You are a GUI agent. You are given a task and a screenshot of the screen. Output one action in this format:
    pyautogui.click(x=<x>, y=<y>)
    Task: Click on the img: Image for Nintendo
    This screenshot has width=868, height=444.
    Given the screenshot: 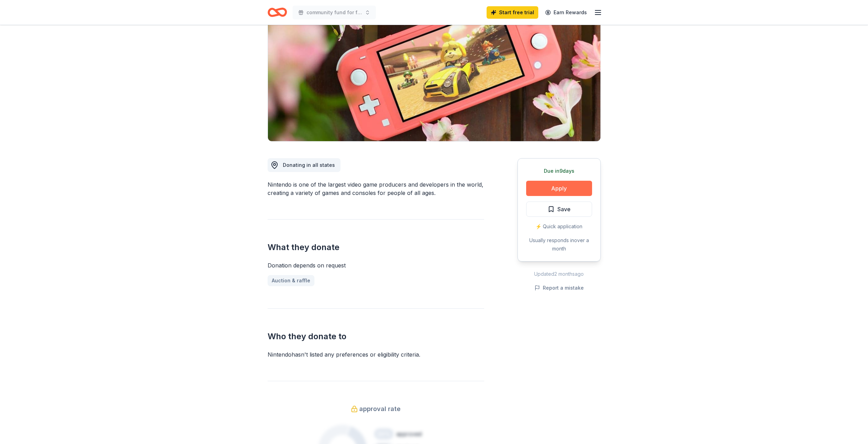 What is the action you would take?
    pyautogui.click(x=434, y=75)
    